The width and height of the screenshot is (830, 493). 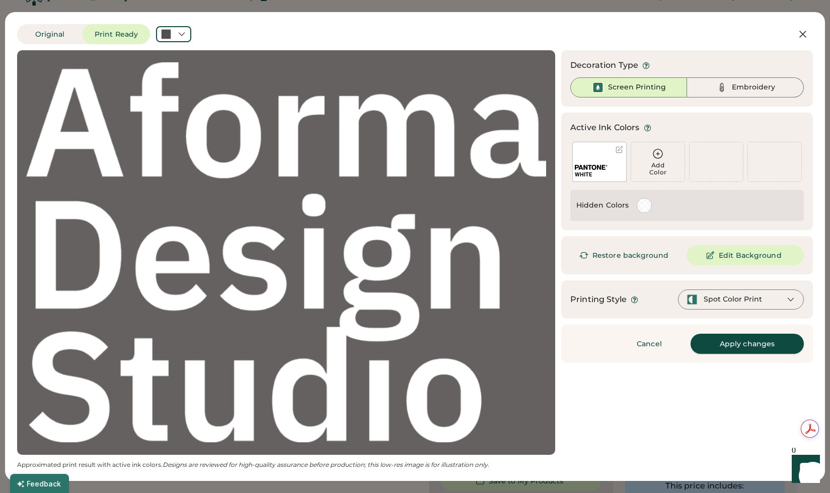 What do you see at coordinates (753, 88) in the screenshot?
I see `div: Embroidery` at bounding box center [753, 88].